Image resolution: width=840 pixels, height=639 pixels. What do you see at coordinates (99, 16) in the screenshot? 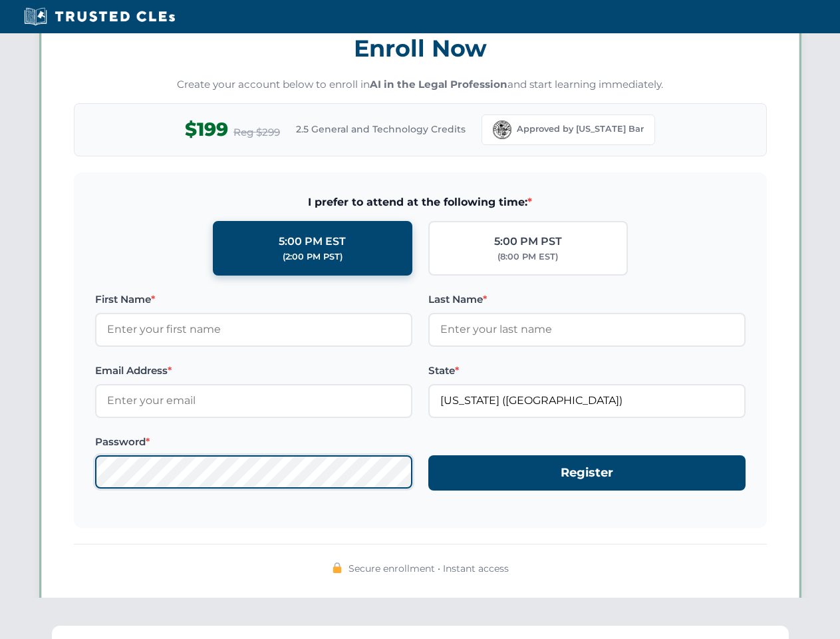
I see `img: Trusted CLEs` at bounding box center [99, 16].